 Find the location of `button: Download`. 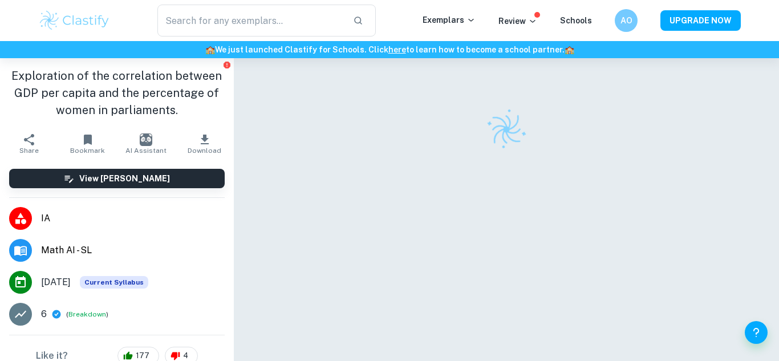

button: Download is located at coordinates (204, 144).